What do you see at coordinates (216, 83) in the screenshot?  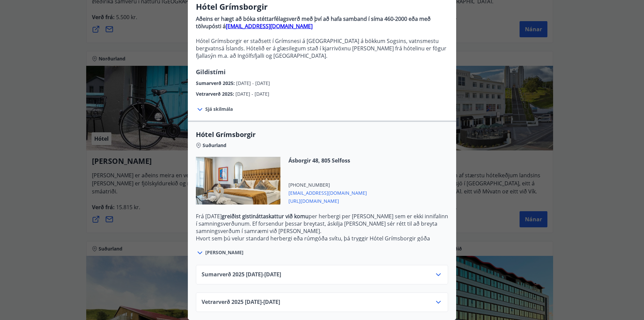 I see `span: Sumarverð 2025 :` at bounding box center [216, 83].